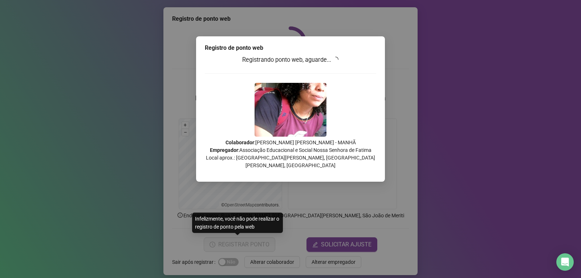 The height and width of the screenshot is (278, 581). I want to click on strong: Colaborador, so click(240, 142).